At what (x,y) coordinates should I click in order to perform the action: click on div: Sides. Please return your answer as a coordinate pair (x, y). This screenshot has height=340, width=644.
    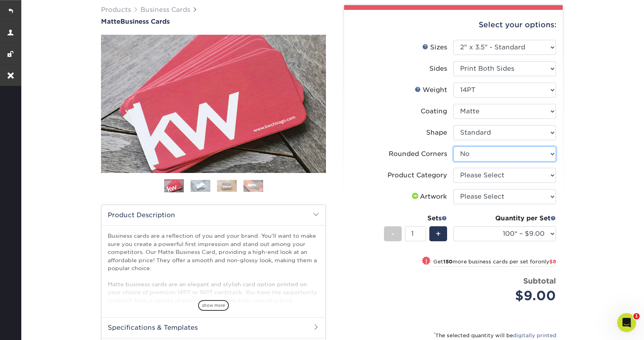
    Looking at the image, I should click on (439, 69).